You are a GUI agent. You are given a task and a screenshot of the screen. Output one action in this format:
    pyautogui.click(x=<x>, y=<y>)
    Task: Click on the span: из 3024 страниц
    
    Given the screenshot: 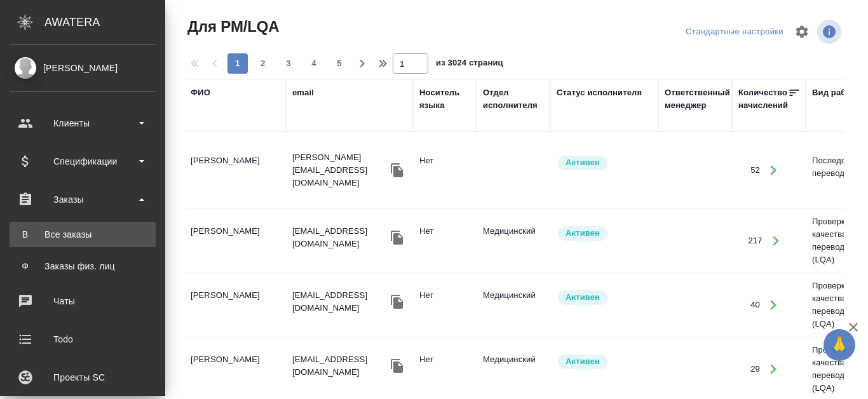 What is the action you would take?
    pyautogui.click(x=469, y=64)
    